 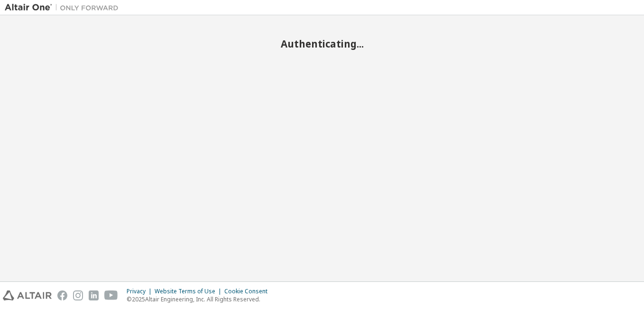 I want to click on img: linkedin.svg, so click(x=94, y=295).